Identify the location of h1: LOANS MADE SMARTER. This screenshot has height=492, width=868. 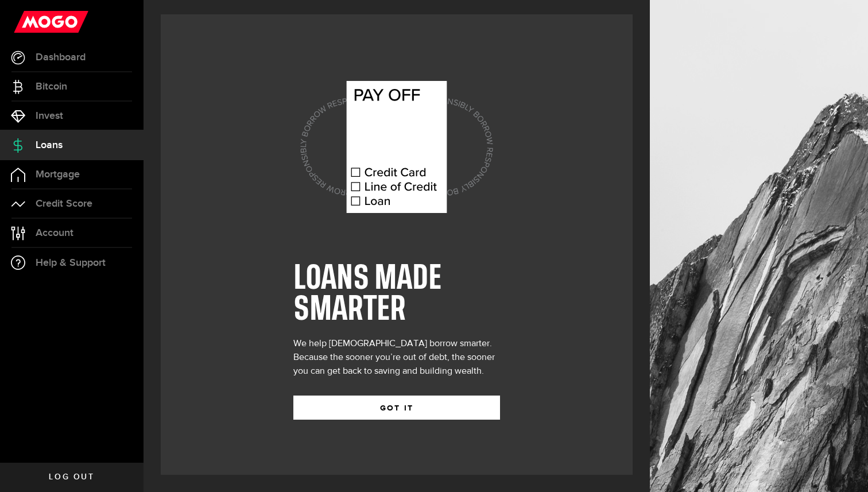
(397, 294).